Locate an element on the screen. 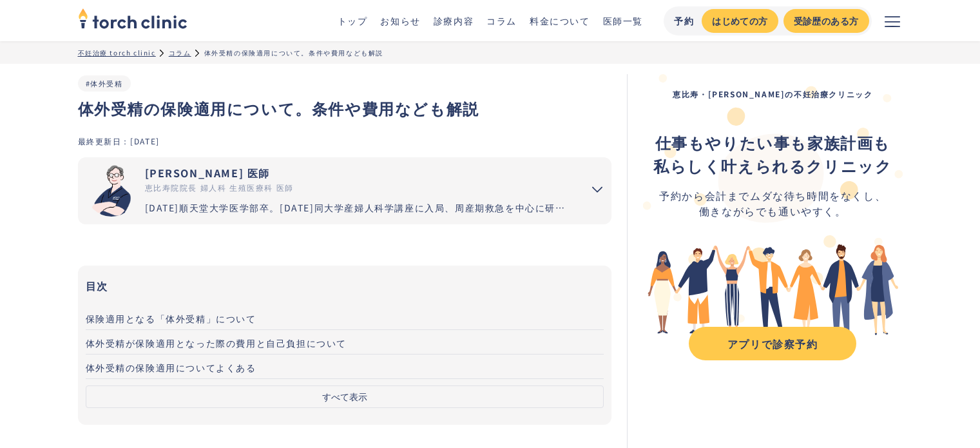  img: 市山 卓彦 is located at coordinates (111, 190).